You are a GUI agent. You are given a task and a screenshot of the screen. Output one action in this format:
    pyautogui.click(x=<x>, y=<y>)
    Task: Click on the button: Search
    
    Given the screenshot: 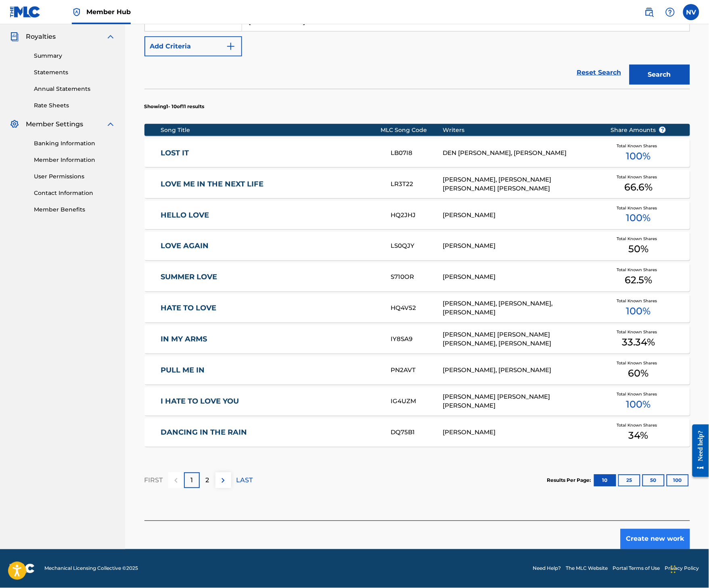 What is the action you would take?
    pyautogui.click(x=660, y=75)
    